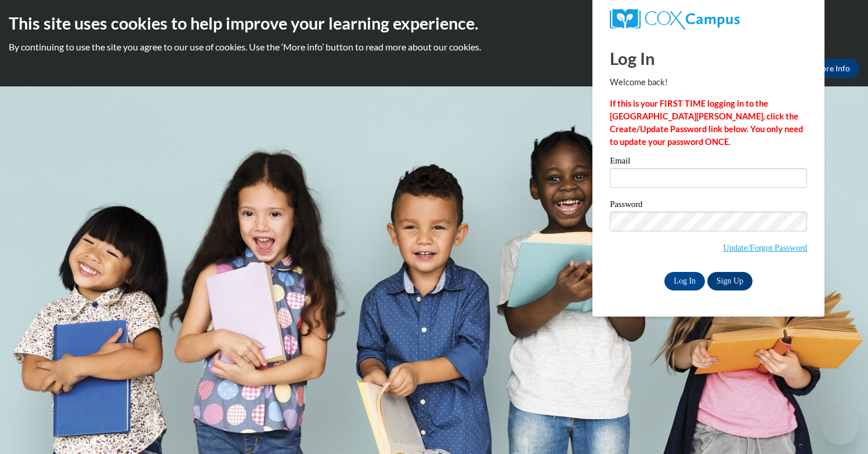  What do you see at coordinates (434, 23) in the screenshot?
I see `h2: This site uses cookies to help improve your learning experience.` at bounding box center [434, 23].